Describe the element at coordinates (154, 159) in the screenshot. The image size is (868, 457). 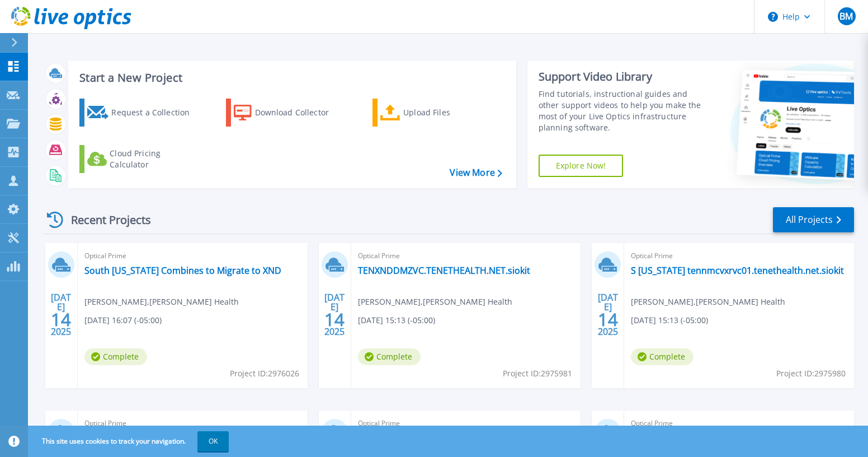
I see `div: Cloud Pricing Calculator` at that location.